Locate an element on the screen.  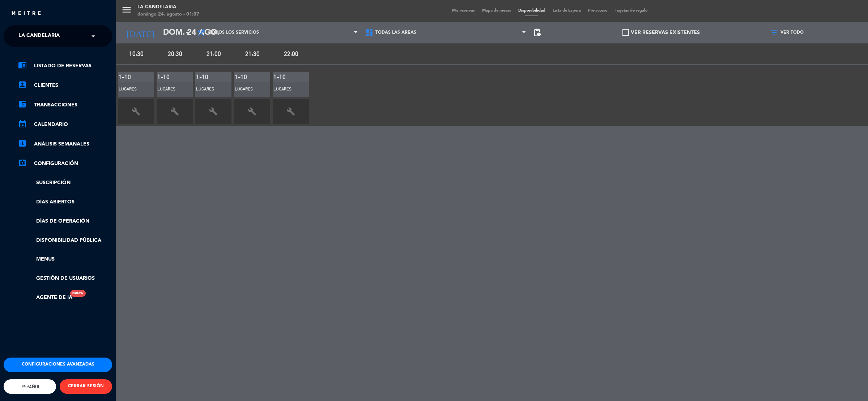
i: calendar_month is located at coordinates (22, 123).